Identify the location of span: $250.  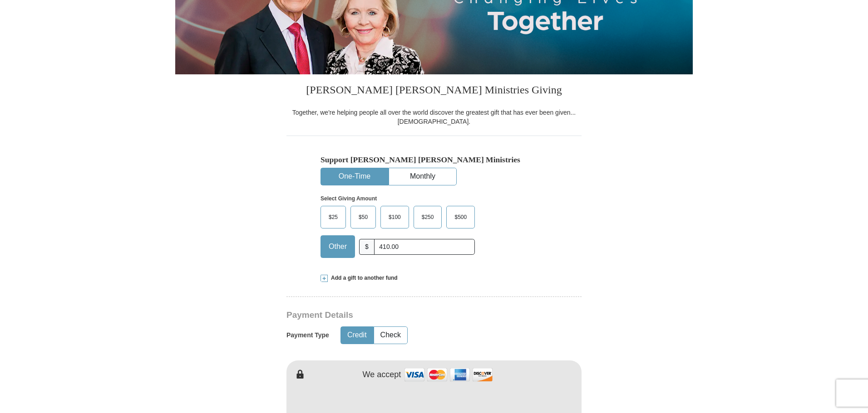
(428, 218).